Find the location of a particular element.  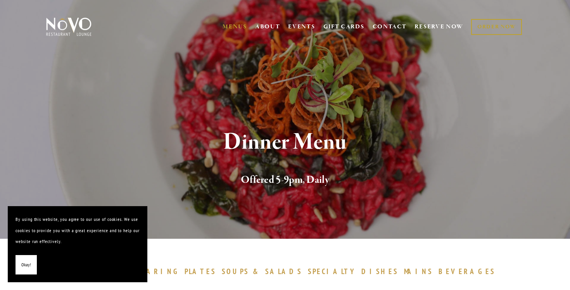

img: Novo Restaurant &amp; Lounge is located at coordinates (69, 27).